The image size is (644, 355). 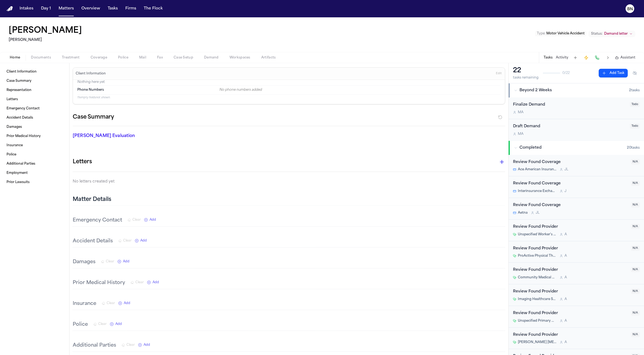 I want to click on text: BN, so click(x=629, y=9).